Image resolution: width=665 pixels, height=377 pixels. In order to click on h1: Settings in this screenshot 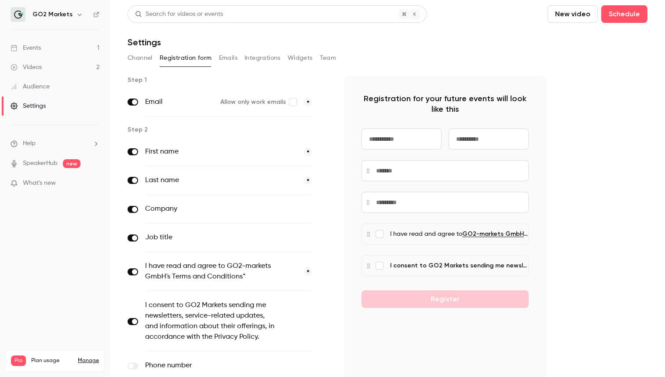, I will do `click(144, 42)`.